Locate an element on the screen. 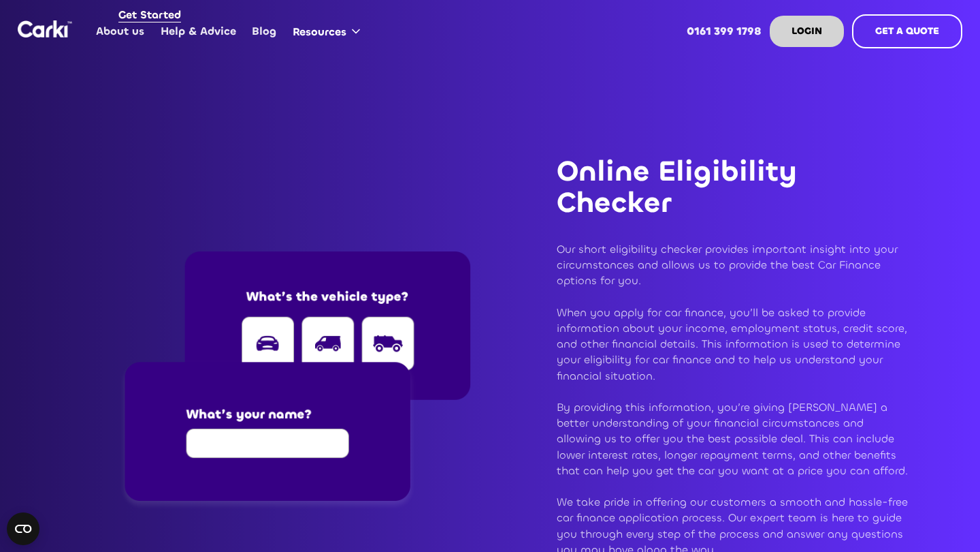 This screenshot has height=552, width=980. button: Open CMP widget is located at coordinates (23, 529).